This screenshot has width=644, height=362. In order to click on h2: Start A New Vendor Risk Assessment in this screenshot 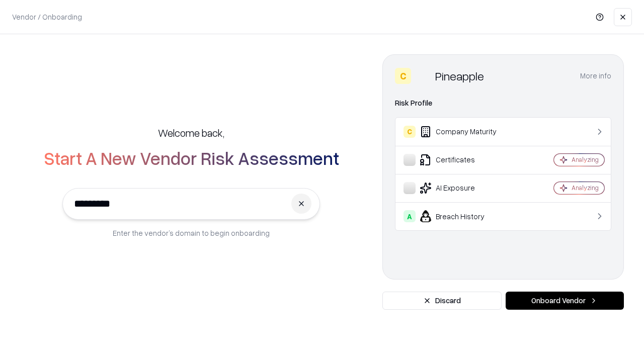, I will do `click(191, 157)`.